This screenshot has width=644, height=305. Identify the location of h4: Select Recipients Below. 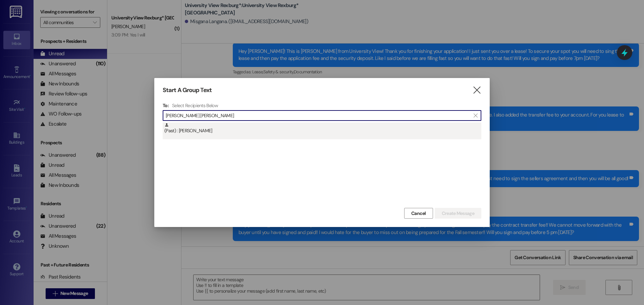
(195, 106).